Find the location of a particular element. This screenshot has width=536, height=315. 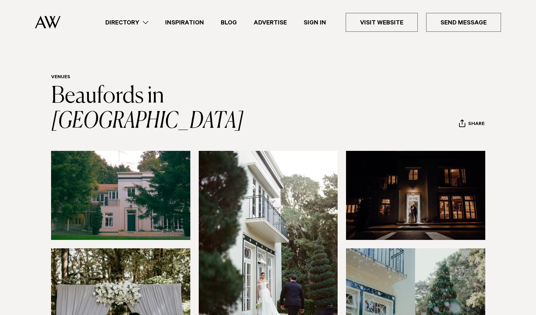

button: Share is located at coordinates (471, 125).